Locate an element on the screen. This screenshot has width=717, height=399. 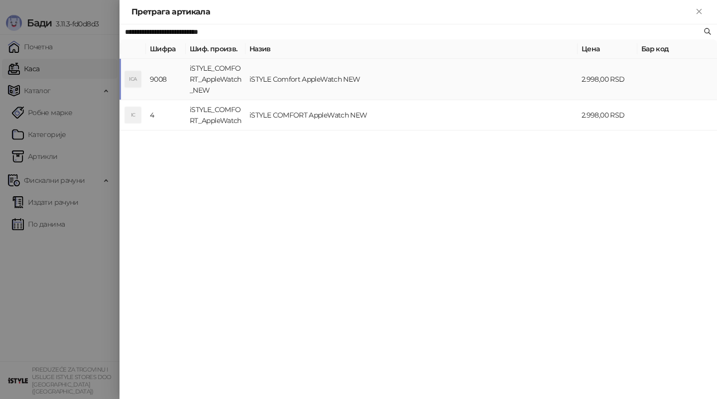
th: Шифра is located at coordinates (166, 49).